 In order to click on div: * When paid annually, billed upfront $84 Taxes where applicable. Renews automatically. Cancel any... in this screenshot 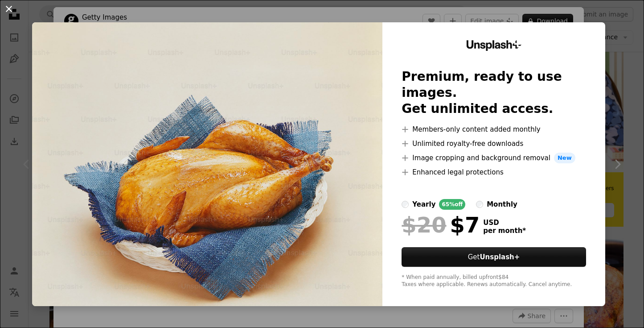, I will do `click(493, 281)`.